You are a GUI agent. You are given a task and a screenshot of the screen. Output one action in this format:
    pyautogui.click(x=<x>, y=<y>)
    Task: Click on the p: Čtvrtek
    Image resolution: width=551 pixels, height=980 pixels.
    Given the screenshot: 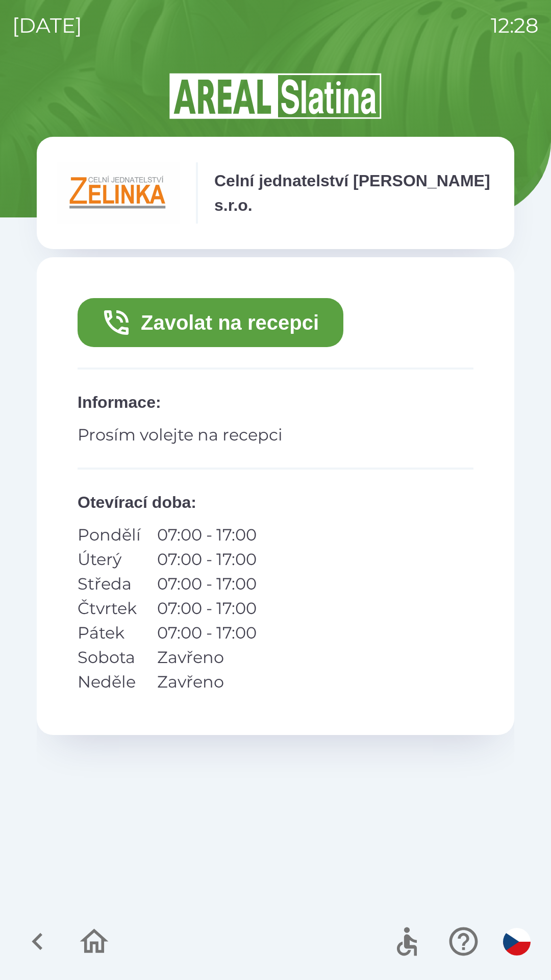 What is the action you would take?
    pyautogui.click(x=110, y=609)
    